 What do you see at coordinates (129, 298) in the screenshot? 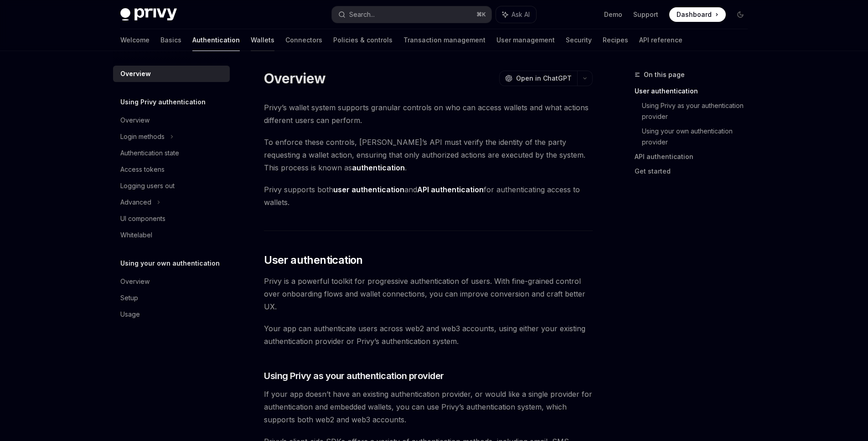
I see `div: Setup` at bounding box center [129, 298].